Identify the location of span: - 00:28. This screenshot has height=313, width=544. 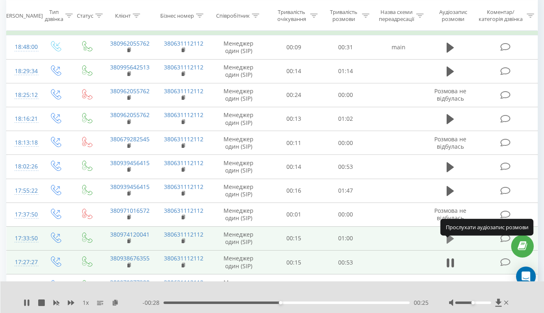
(153, 303).